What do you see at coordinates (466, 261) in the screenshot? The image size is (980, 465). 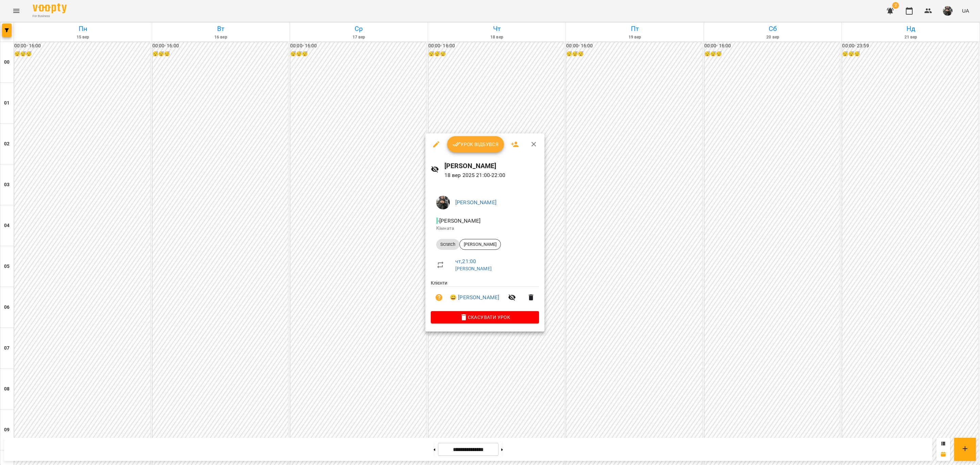 I see `a: чт , 21:00` at bounding box center [466, 261].